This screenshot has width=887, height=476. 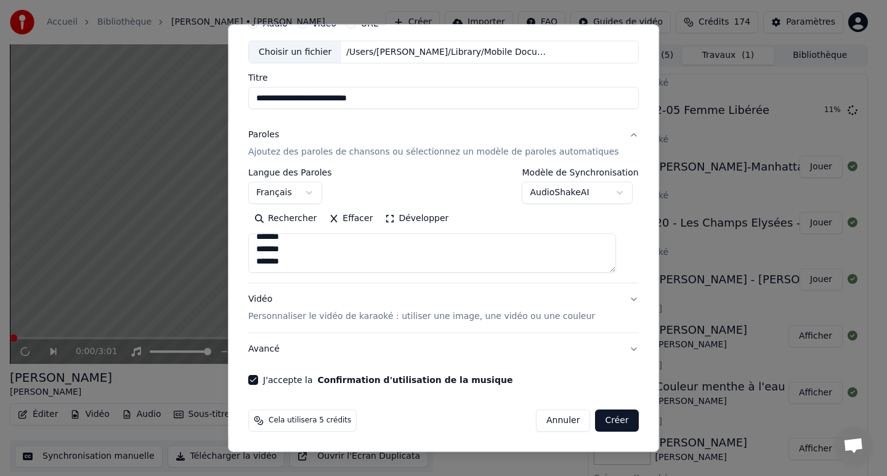 I want to click on button: Avancé, so click(x=444, y=350).